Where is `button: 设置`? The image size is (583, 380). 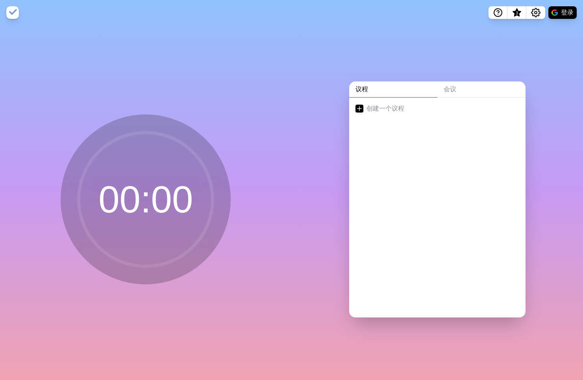
button: 设置 is located at coordinates (535, 13).